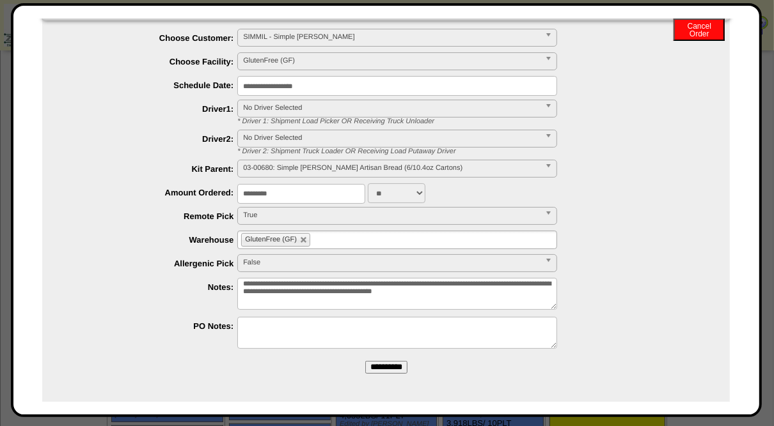 The width and height of the screenshot is (774, 426). I want to click on label: Kit Parent:, so click(152, 169).